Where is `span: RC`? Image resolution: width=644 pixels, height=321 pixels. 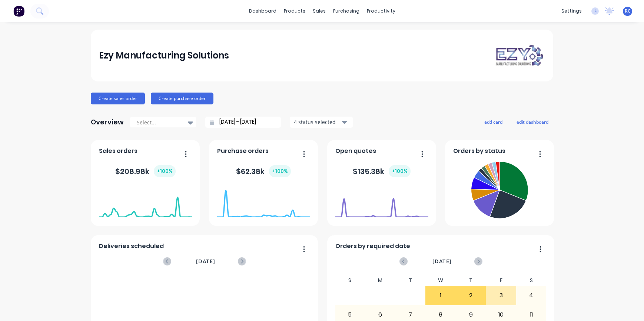
span: RC is located at coordinates (628, 11).